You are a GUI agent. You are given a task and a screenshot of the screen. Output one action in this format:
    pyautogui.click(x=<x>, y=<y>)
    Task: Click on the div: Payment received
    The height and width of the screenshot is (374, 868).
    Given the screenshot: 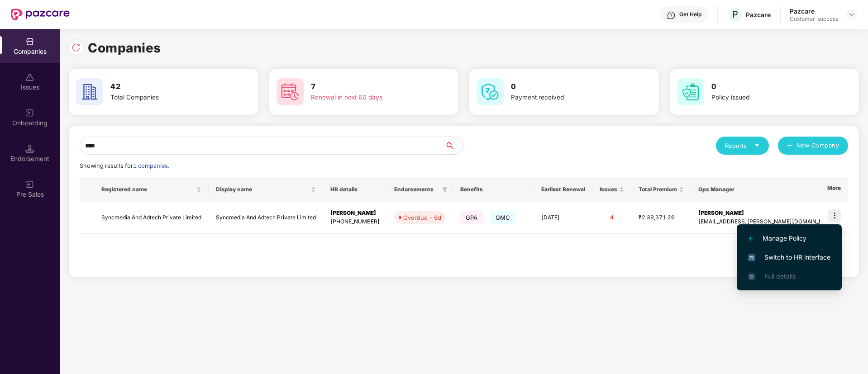 What is the action you would take?
    pyautogui.click(x=568, y=98)
    